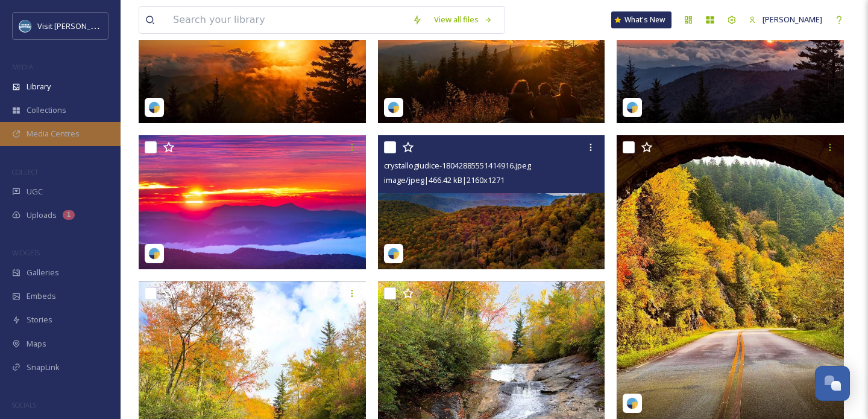 The image size is (868, 419). I want to click on span: SnapLink, so click(43, 367).